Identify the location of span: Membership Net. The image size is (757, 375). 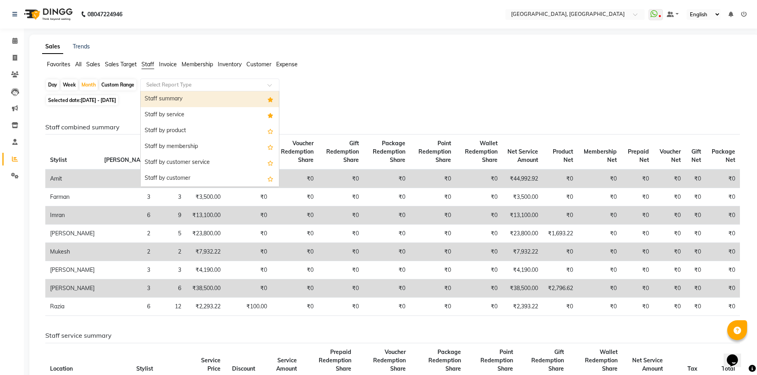
(600, 156).